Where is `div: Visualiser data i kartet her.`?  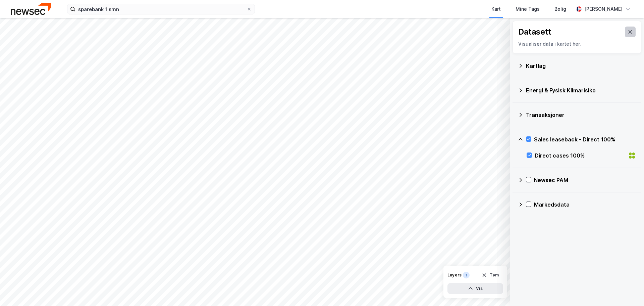
div: Visualiser data i kartet her. is located at coordinates (577, 44).